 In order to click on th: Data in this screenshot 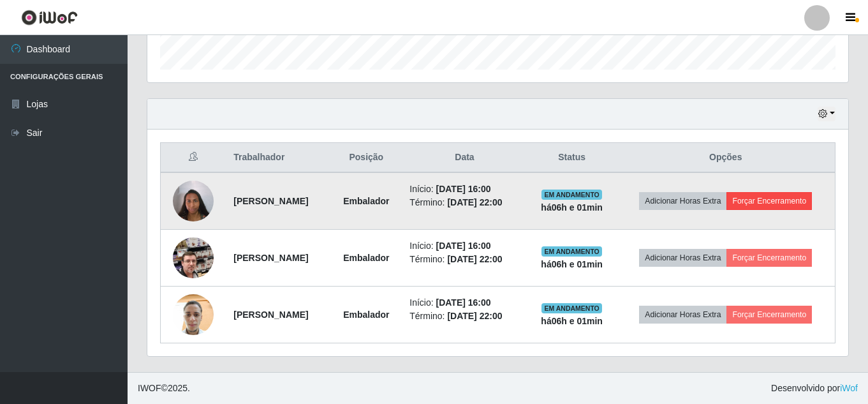, I will do `click(464, 158)`.